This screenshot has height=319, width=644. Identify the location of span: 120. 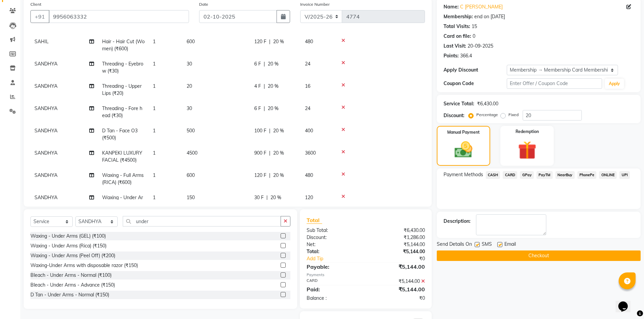
(309, 198).